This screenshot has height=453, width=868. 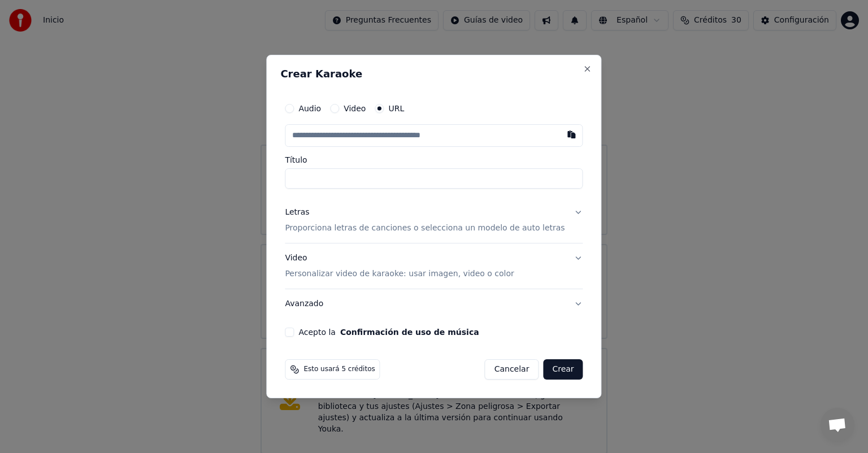 What do you see at coordinates (433, 160) in the screenshot?
I see `label: Título` at bounding box center [433, 160].